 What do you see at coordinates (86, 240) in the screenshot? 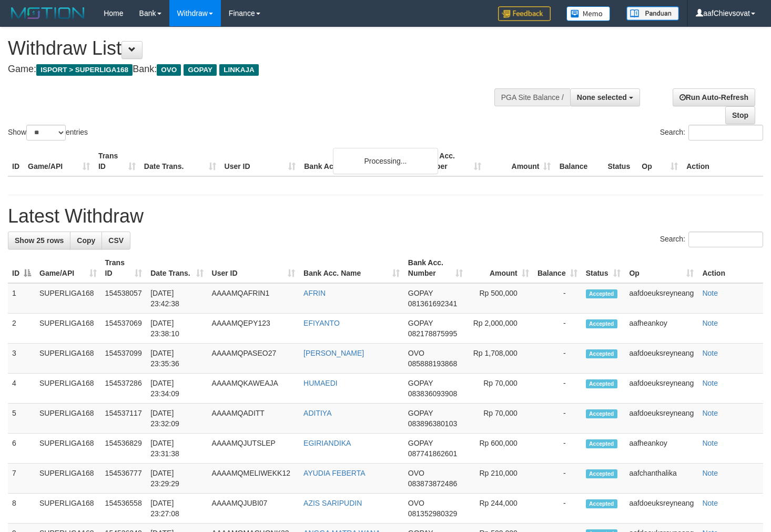
I see `a: Copy` at bounding box center [86, 240].